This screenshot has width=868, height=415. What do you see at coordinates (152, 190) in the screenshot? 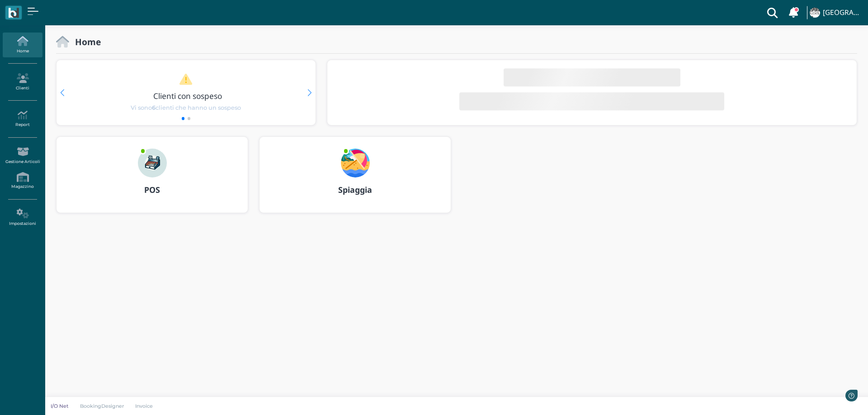
I see `b: POS` at bounding box center [152, 190].